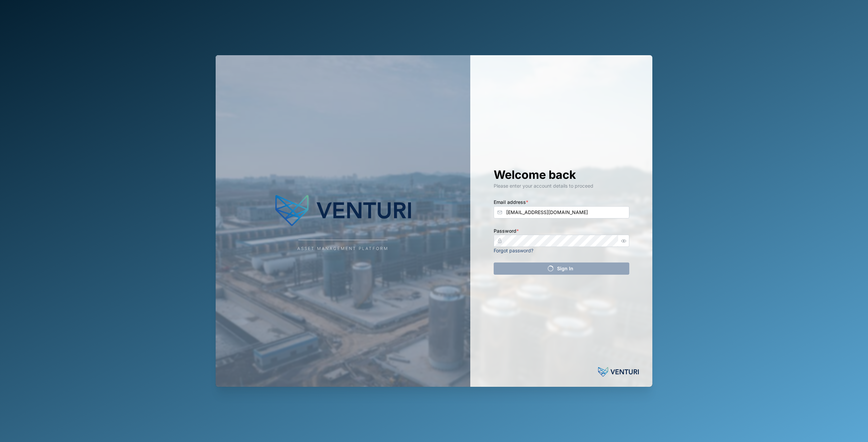 This screenshot has width=868, height=442. What do you see at coordinates (511, 202) in the screenshot?
I see `label: Email address` at bounding box center [511, 202].